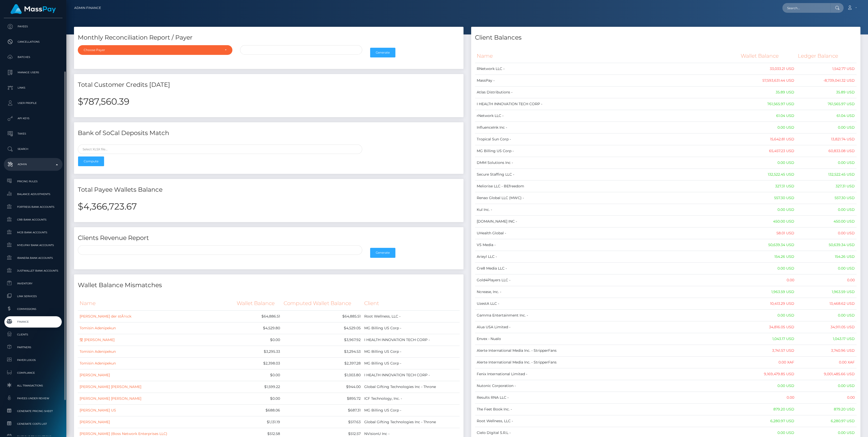 The width and height of the screenshot is (868, 437). Describe the element at coordinates (258, 422) in the screenshot. I see `td: $1,131.19` at that location.